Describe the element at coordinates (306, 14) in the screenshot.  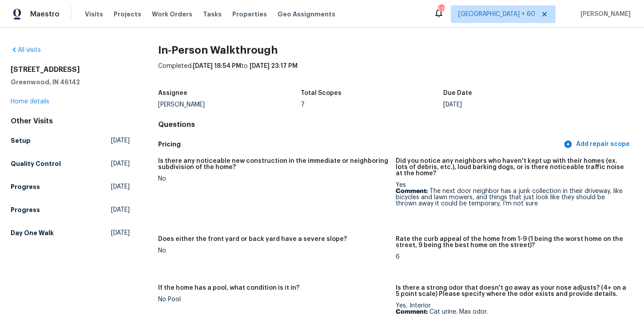
I see `span: Geo Assignments` at that location.